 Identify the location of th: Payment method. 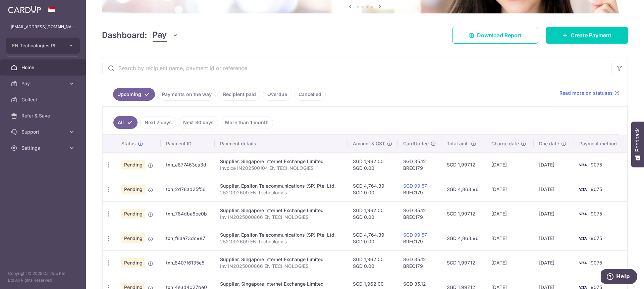
(600, 143).